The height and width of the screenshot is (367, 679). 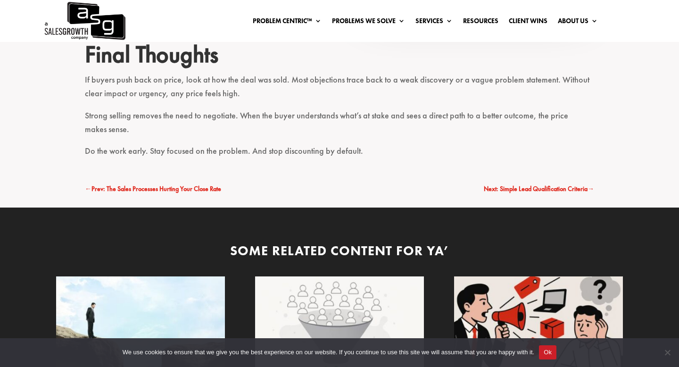 What do you see at coordinates (339, 91) in the screenshot?
I see `p: If buyers push back on price, look at how the deal was sold. Most objections trace back to a weak...` at bounding box center [339, 91].